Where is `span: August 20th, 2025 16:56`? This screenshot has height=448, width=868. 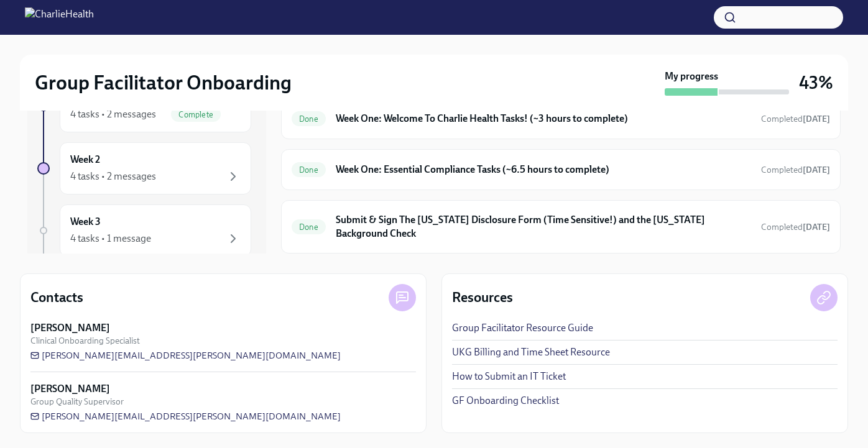 span: August 20th, 2025 16:56 is located at coordinates (795, 169).